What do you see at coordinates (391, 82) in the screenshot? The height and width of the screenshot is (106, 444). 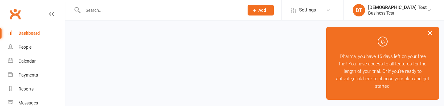 I see `a: click here to choose your plan and get started.` at bounding box center [391, 82].